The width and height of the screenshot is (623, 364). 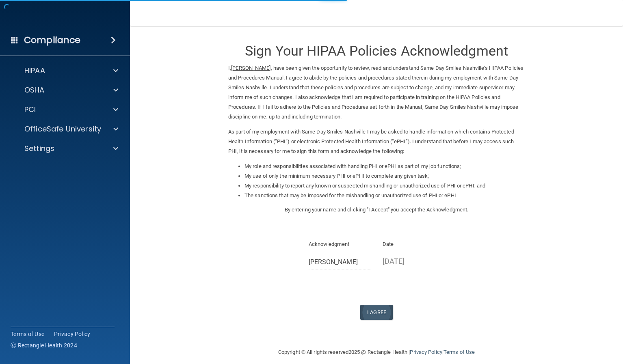 What do you see at coordinates (39, 148) in the screenshot?
I see `p: Settings` at bounding box center [39, 148].